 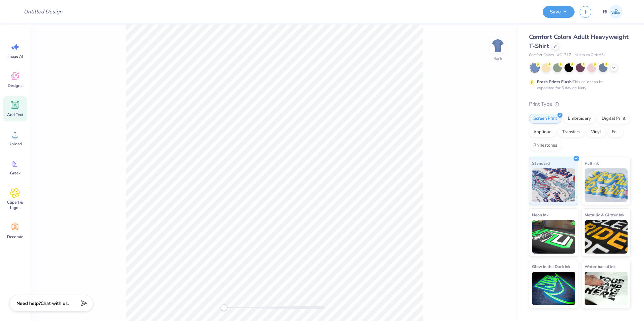 What do you see at coordinates (579, 41) in the screenshot?
I see `span: Comfort Colors Adult Heavyweight T-Shirt` at bounding box center [579, 41].